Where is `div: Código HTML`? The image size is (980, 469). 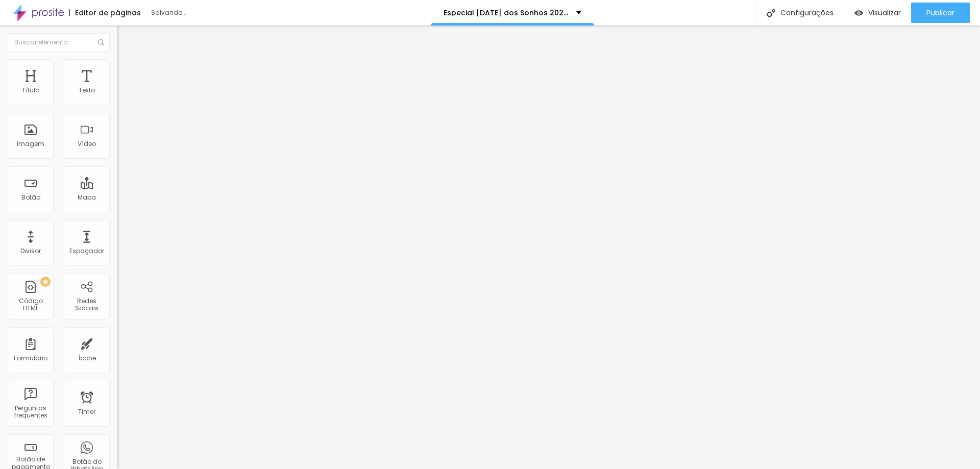
div: Código HTML is located at coordinates (30, 305).